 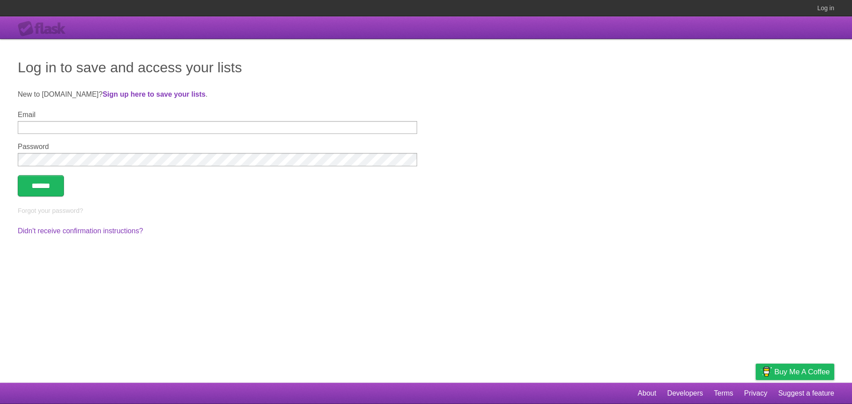 I want to click on strong: Sign up here to save your lists, so click(x=154, y=94).